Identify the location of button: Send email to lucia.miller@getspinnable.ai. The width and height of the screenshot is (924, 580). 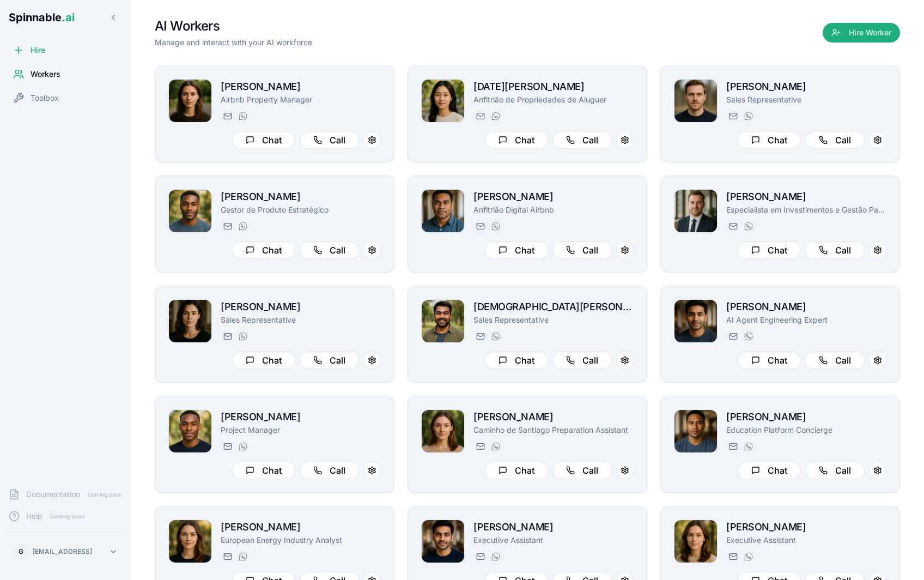
(480, 116).